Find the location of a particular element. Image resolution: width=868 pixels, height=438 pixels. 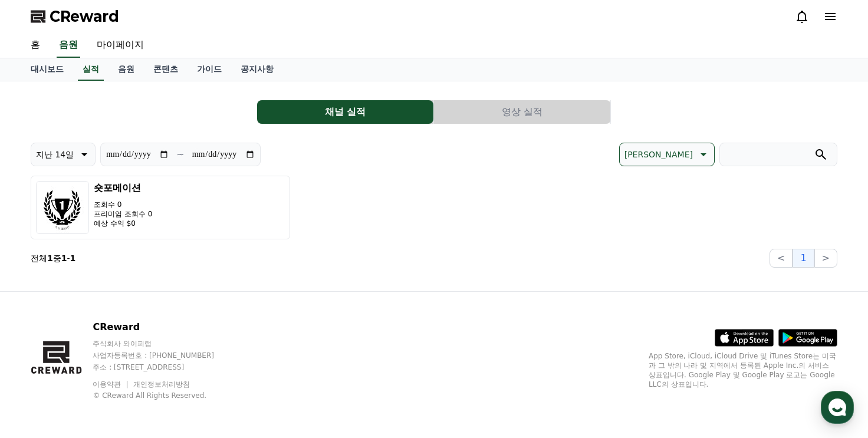

a: CReward is located at coordinates (75, 17).